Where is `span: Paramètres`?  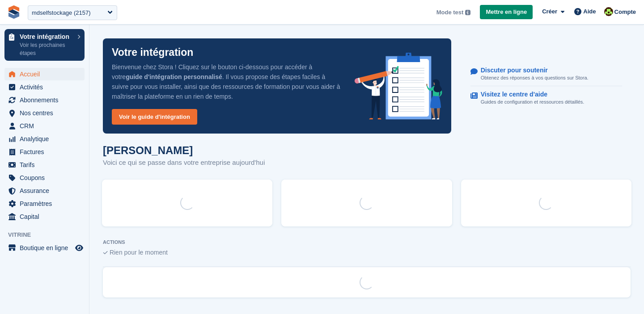
span: Paramètres is located at coordinates (47, 204).